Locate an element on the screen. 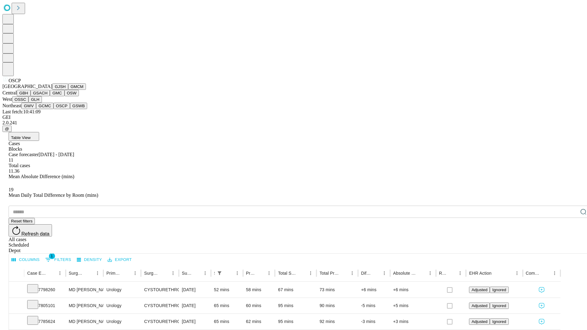 This screenshot has height=330, width=587. button: GLH is located at coordinates (35, 99).